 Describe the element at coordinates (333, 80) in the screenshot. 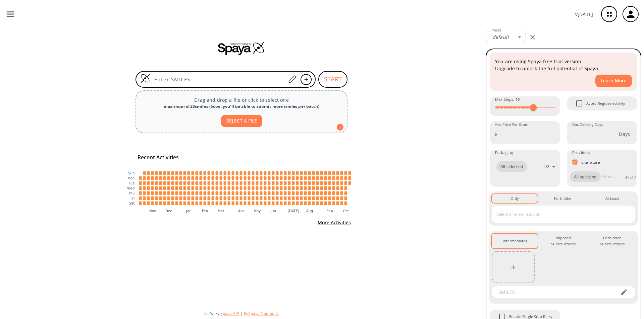

I see `button: START` at that location.